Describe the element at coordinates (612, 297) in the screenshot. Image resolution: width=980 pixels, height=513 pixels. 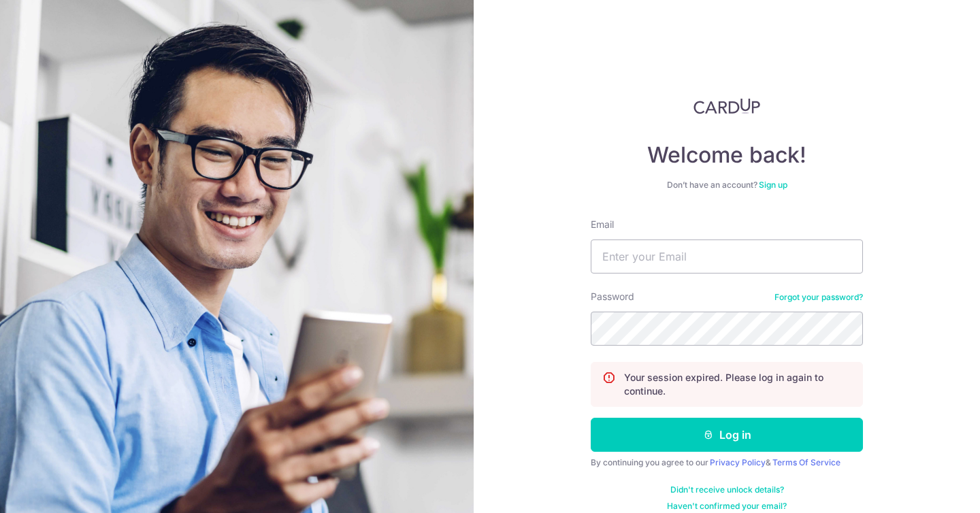
I see `label: Password` at that location.